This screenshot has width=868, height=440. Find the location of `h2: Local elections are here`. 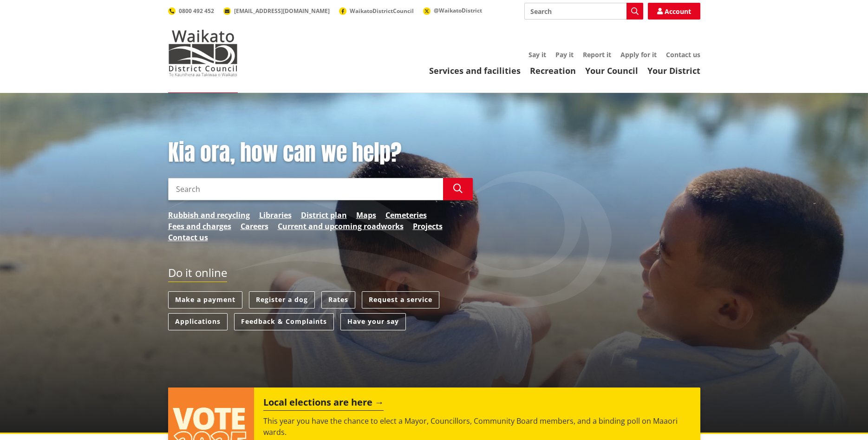

h2: Local elections are here is located at coordinates (323, 404).